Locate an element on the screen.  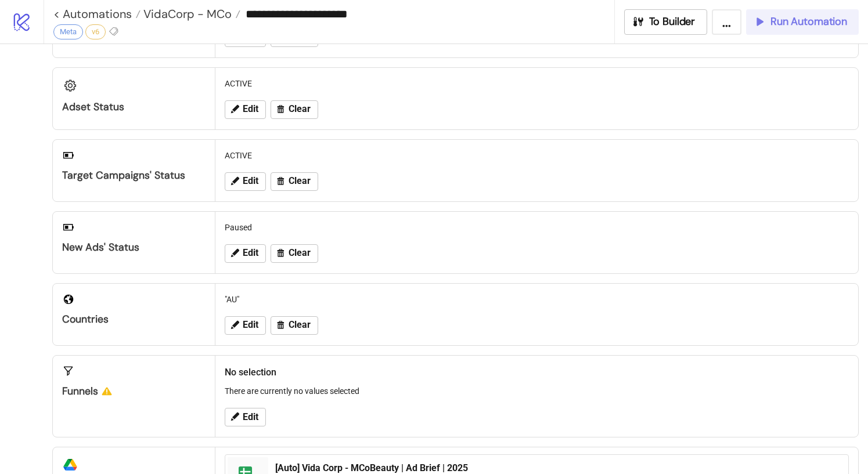
button: Run Automation is located at coordinates (802, 23).